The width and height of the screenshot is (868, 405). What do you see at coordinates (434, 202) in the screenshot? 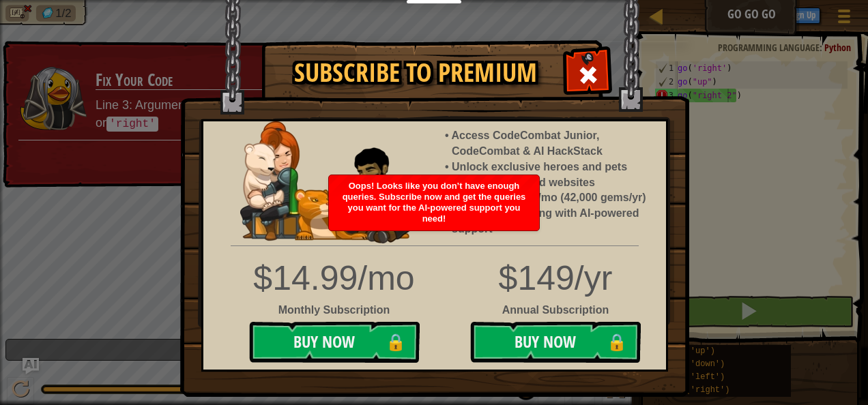
I see `span: Oops! Looks like you don’t have enough queries. Subscribe now and get the queries you want for th...` at bounding box center [434, 202].